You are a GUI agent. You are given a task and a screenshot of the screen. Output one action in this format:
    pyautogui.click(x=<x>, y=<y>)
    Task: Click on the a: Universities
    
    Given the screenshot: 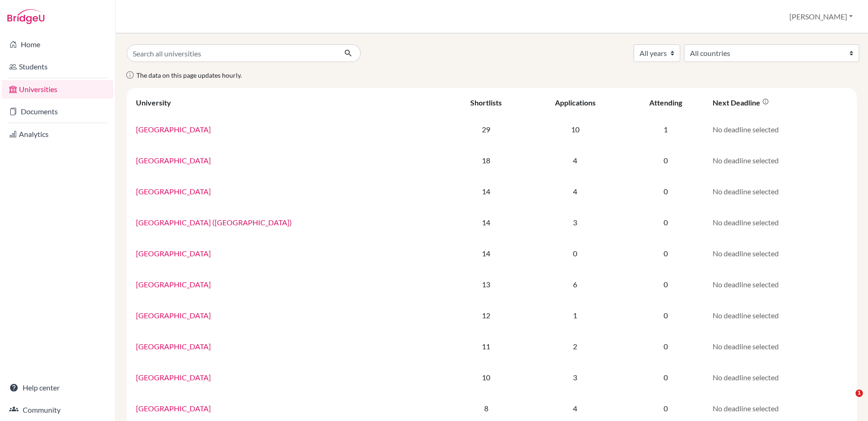 What is the action you would take?
    pyautogui.click(x=57, y=89)
    